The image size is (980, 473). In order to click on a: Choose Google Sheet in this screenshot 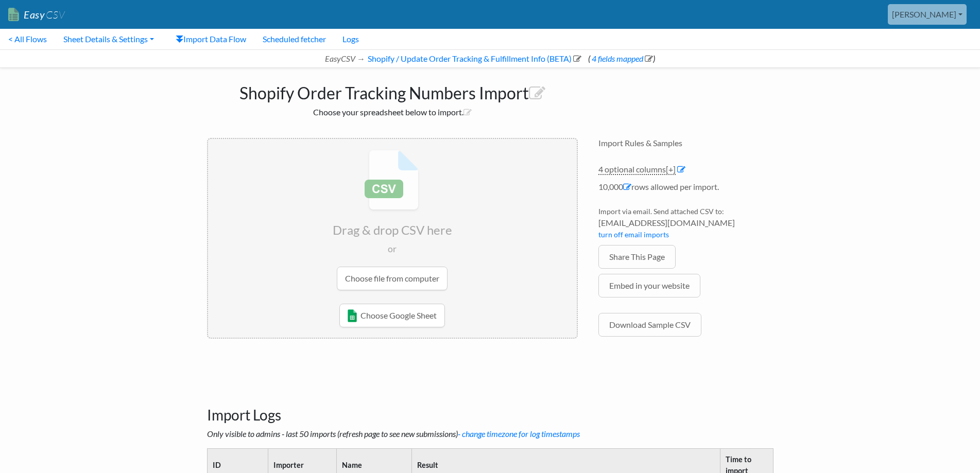, I will do `click(392, 316)`.